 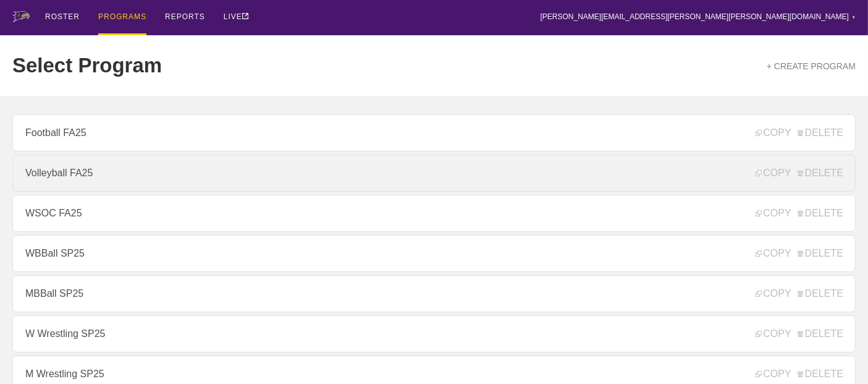 I want to click on img: logo, so click(x=21, y=17).